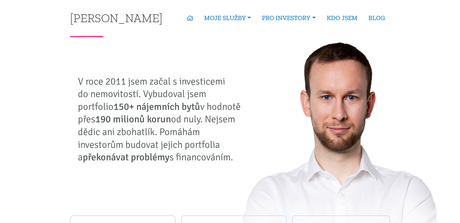  I want to click on a: PRO INVESTORY, so click(289, 18).